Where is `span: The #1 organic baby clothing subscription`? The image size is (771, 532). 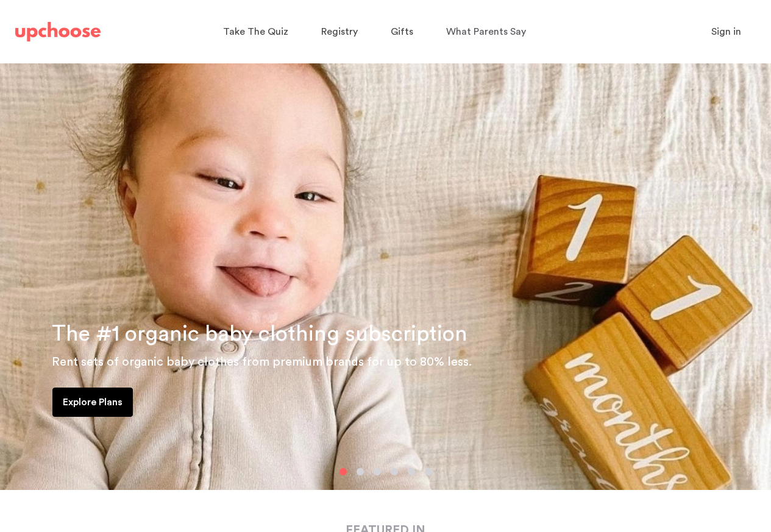 span: The #1 organic baby clothing subscription is located at coordinates (260, 334).